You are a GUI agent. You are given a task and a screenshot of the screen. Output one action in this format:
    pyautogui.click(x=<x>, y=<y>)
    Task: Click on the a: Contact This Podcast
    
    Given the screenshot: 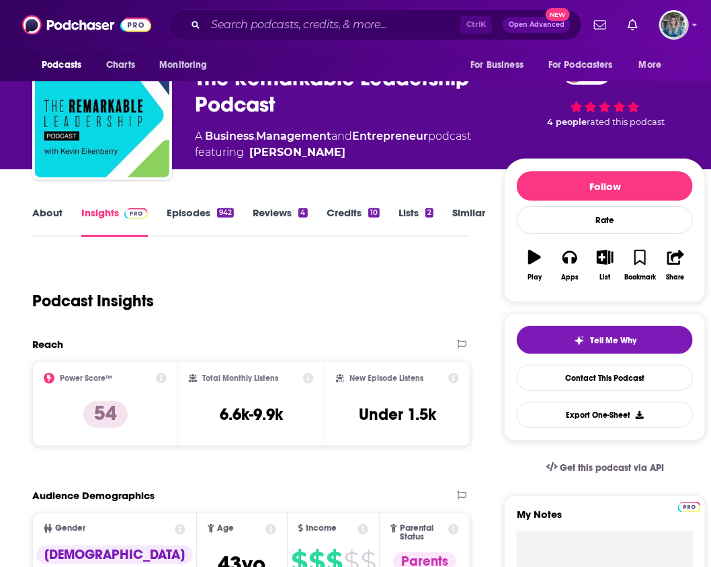 What is the action you would take?
    pyautogui.click(x=605, y=378)
    